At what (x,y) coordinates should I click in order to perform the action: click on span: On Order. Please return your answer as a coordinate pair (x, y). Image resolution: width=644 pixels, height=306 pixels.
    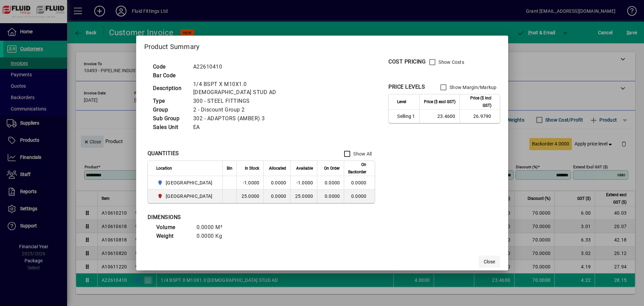
    Looking at the image, I should click on (331, 168).